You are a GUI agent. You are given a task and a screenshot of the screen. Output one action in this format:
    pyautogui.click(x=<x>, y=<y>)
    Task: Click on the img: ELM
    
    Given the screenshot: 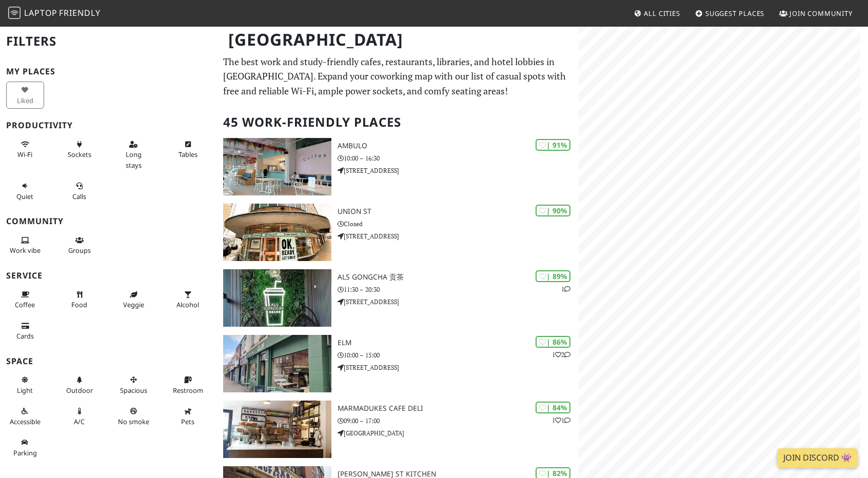 What is the action you would take?
    pyautogui.click(x=277, y=364)
    